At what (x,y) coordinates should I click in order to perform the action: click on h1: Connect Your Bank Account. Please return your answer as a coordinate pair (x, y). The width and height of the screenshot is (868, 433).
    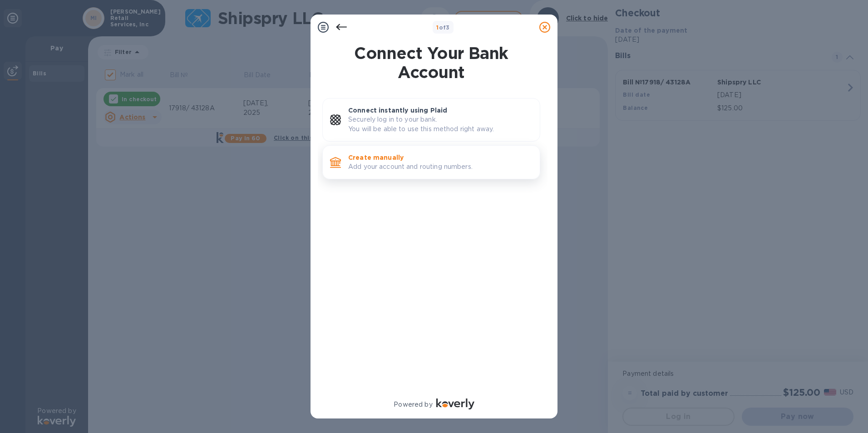
    Looking at the image, I should click on (432, 62).